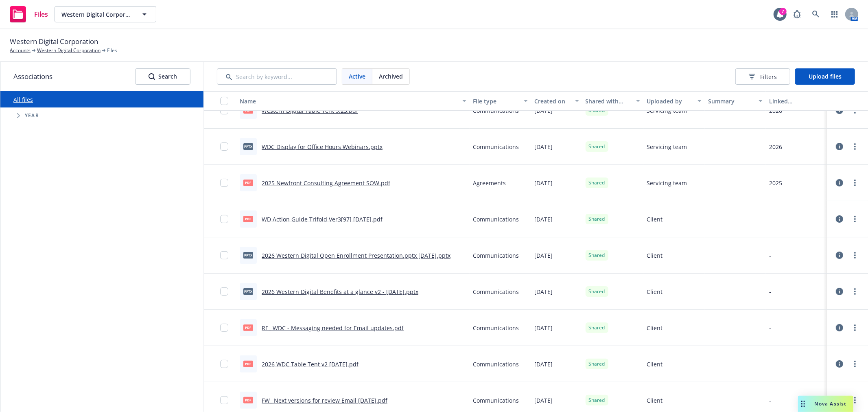 The width and height of the screenshot is (868, 412). Describe the element at coordinates (495, 101) in the screenshot. I see `div: File type` at that location.